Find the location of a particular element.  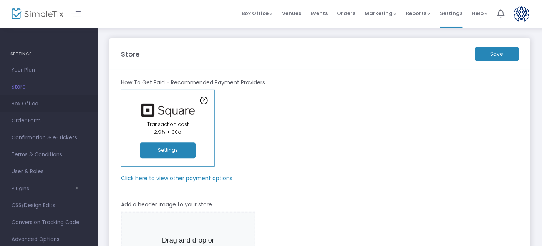

img: question-mark is located at coordinates (204, 100).